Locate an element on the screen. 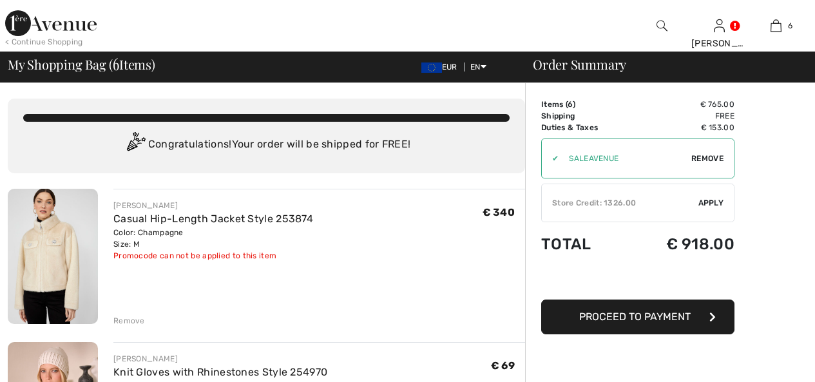 This screenshot has height=382, width=815. img: Casual Hip-Length Jacket Style 253874 is located at coordinates (53, 257).